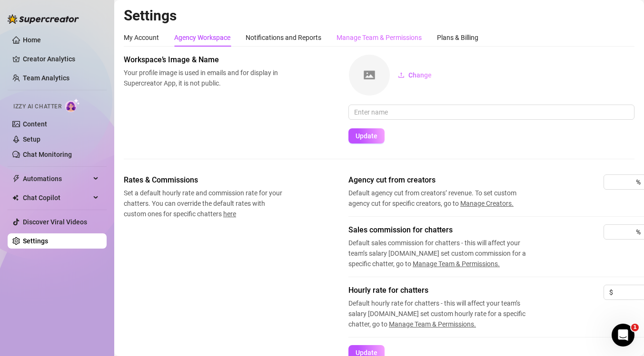 The image size is (644, 356). Describe the element at coordinates (43, 19) in the screenshot. I see `img: logo-BBDzfeDw.svg` at that location.